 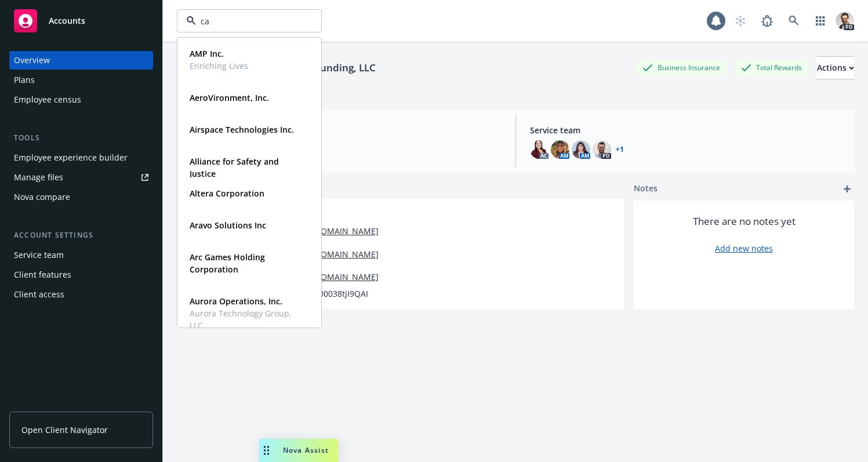 What do you see at coordinates (71, 158) in the screenshot?
I see `div: Employee experience builder` at bounding box center [71, 158].